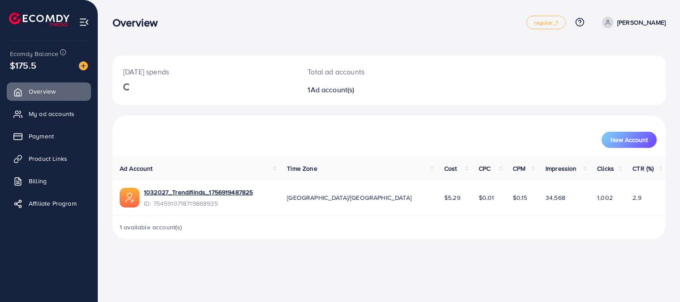  I want to click on span: Billing, so click(38, 181).